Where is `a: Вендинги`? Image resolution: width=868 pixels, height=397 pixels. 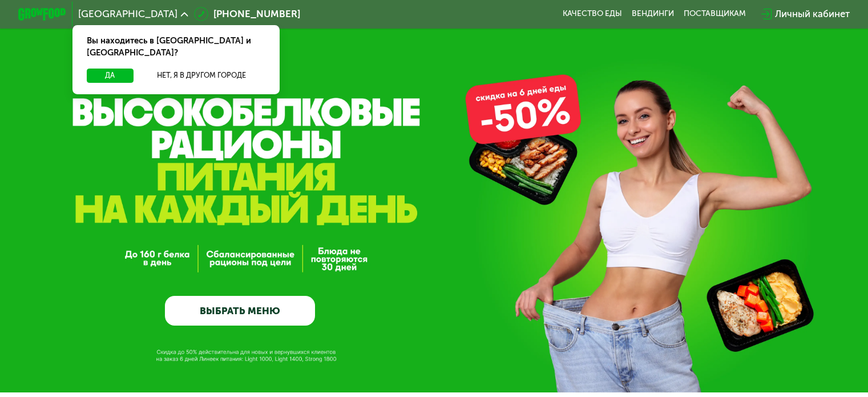
a: Вендинги is located at coordinates (653, 14).